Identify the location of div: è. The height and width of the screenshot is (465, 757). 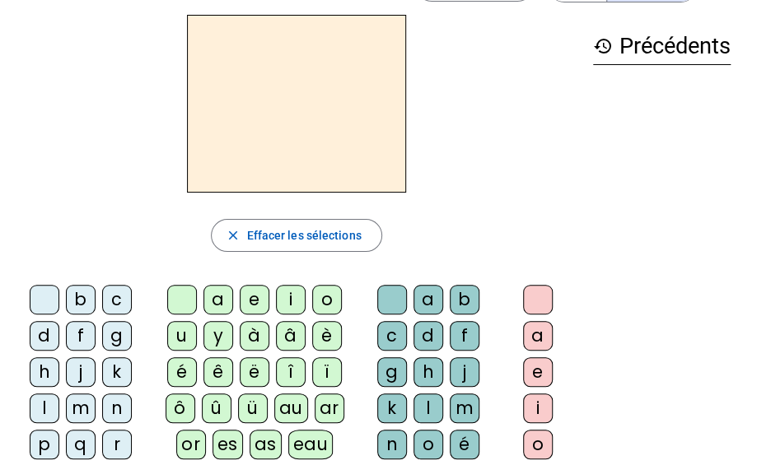
(327, 336).